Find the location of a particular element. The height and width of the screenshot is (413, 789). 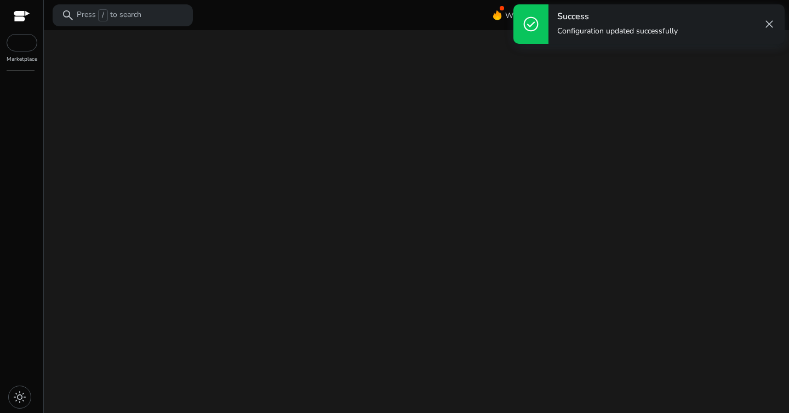

p: Configuration updated successfully is located at coordinates (618, 31).